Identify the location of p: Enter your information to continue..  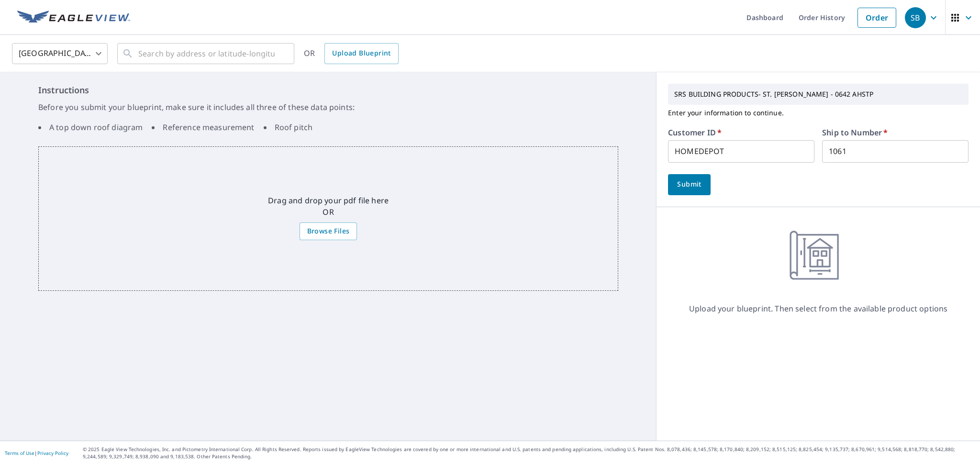
(818, 113).